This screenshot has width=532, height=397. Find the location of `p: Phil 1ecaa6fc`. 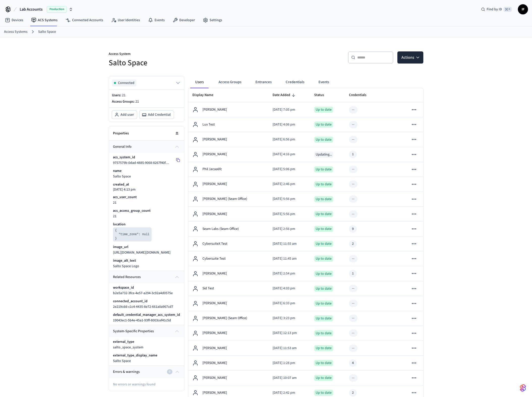

p: Phil 1ecaa6fc is located at coordinates (212, 169).